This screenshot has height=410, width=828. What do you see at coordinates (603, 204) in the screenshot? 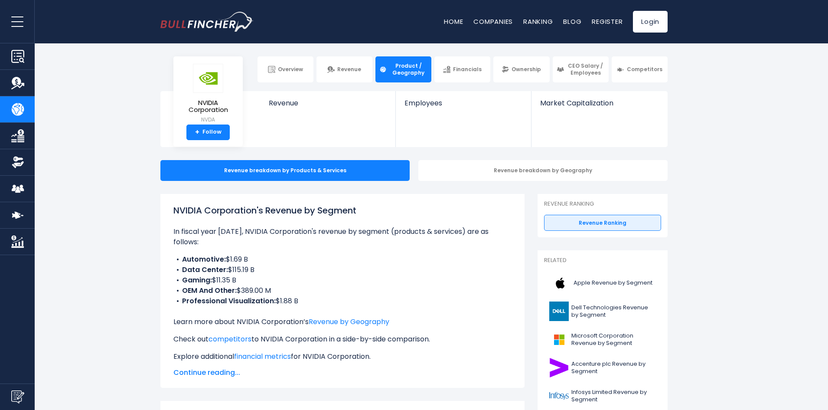
I see `p: Revenue Ranking` at bounding box center [603, 204].